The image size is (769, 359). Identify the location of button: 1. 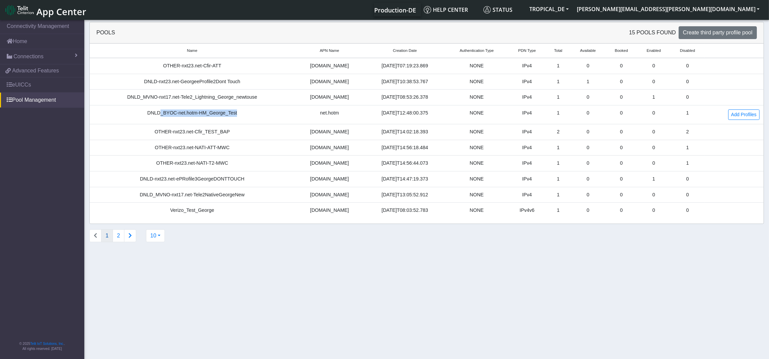
(107, 236).